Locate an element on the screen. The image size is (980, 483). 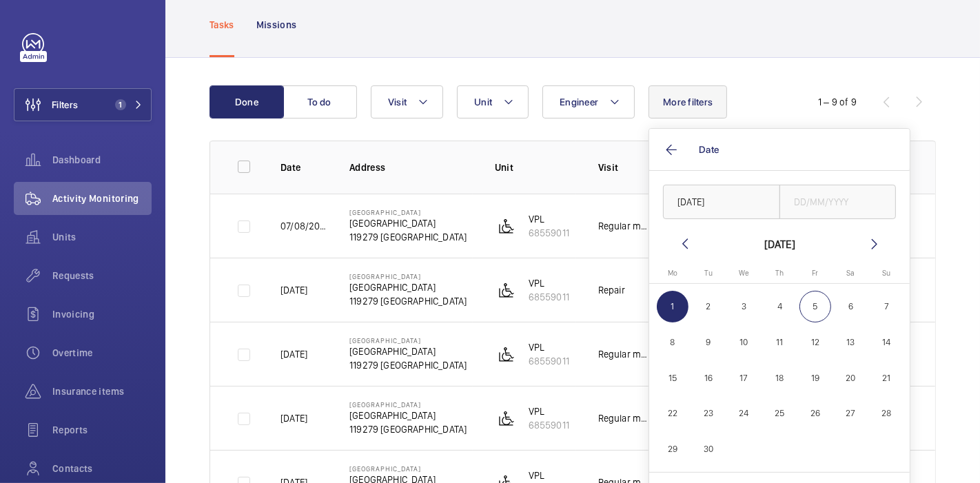
button: September 24, 2025 is located at coordinates (745, 414).